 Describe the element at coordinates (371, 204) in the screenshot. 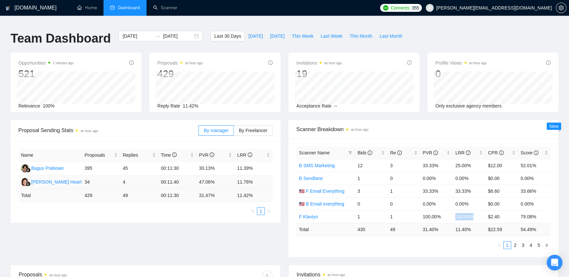

I see `td: 0` at that location.